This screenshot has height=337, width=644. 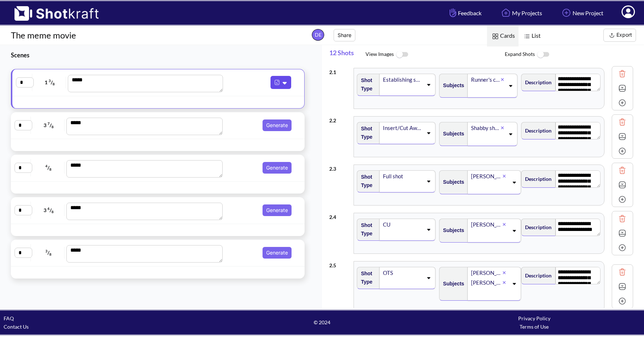 I want to click on div: 2 . 2, so click(x=340, y=118).